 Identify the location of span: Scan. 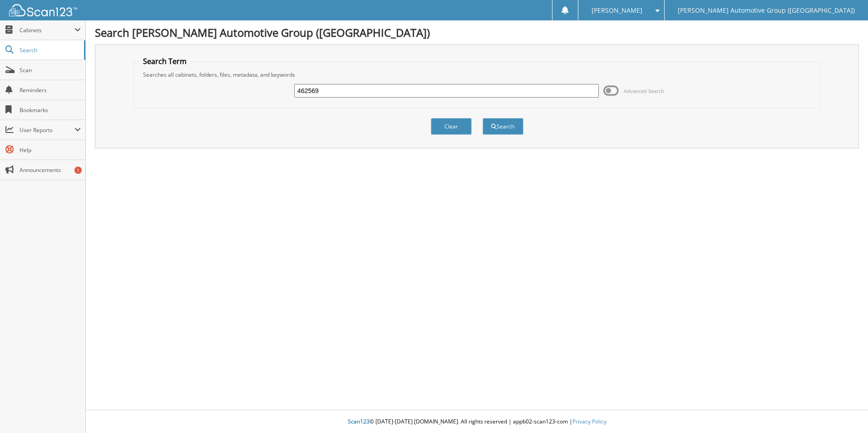
(50, 70).